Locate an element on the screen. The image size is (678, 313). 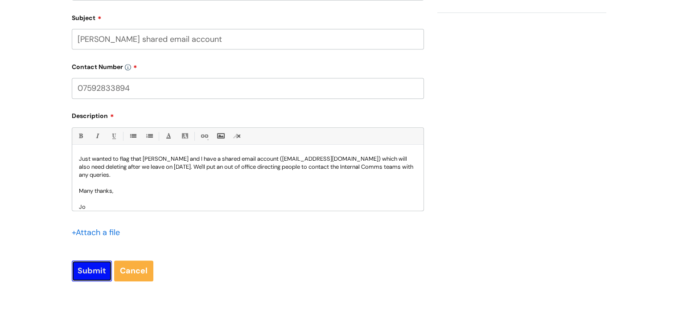
label: Subject is located at coordinates (248, 16).